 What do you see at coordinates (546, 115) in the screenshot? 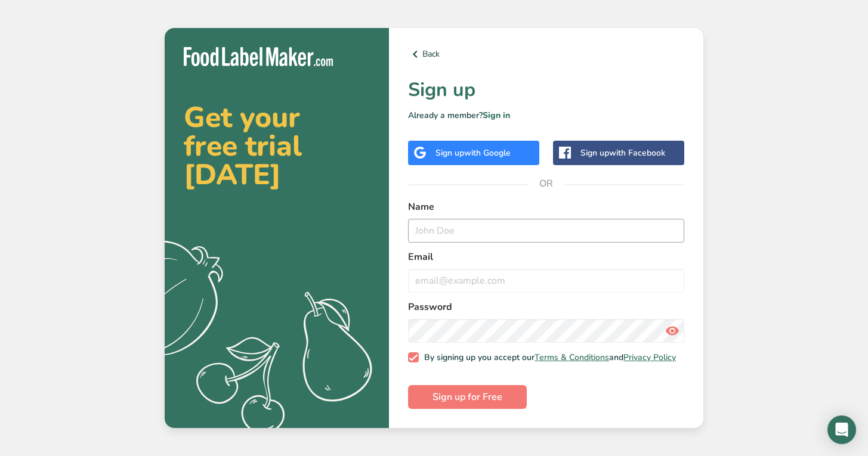
I see `p: Already a member?` at bounding box center [546, 115].